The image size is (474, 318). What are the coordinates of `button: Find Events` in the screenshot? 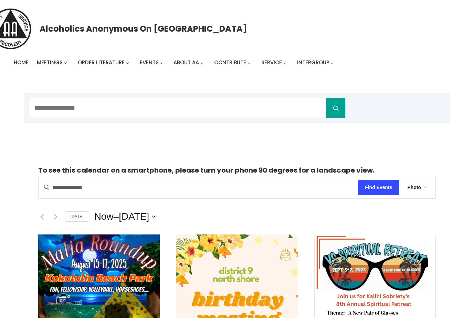 It's located at (378, 187).